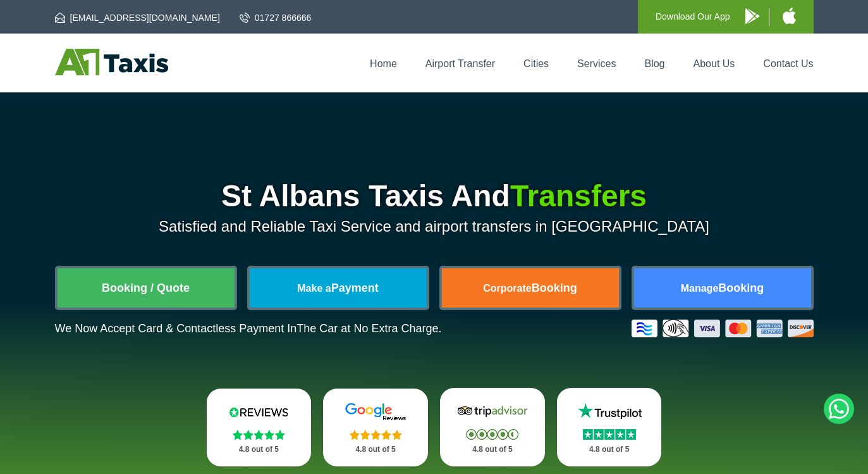 The image size is (868, 474). I want to click on a: Services, so click(596, 63).